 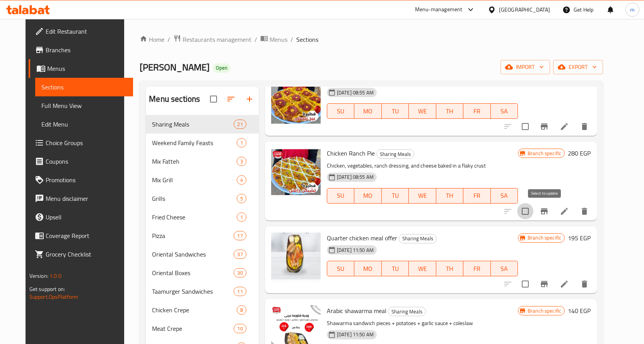 What do you see at coordinates (357, 311) in the screenshot?
I see `span: Arabic shawarma meal` at bounding box center [357, 311].